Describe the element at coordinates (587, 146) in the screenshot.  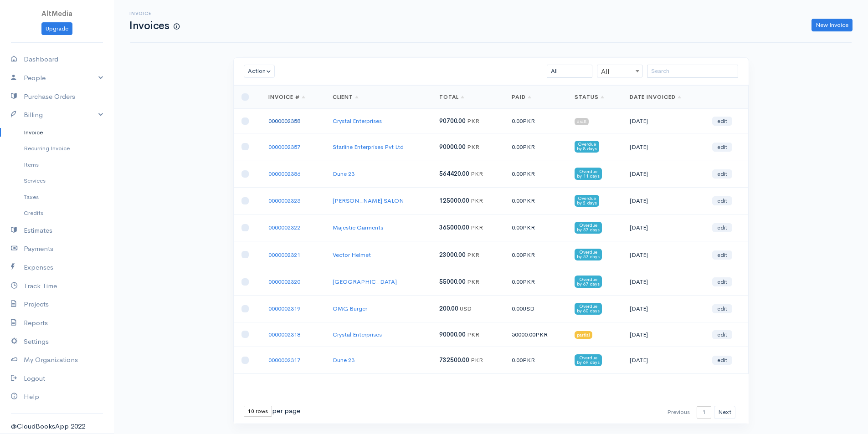
I see `span: Overdue by 8 days` at that location.